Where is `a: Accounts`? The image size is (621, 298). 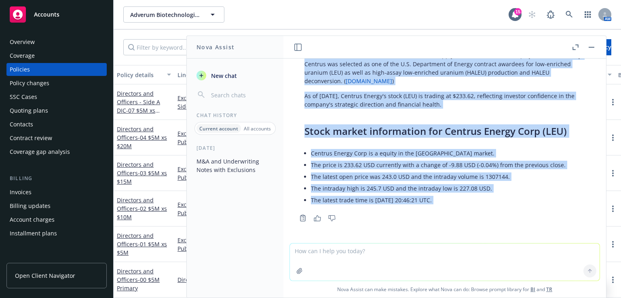
a: Accounts is located at coordinates (57, 15).